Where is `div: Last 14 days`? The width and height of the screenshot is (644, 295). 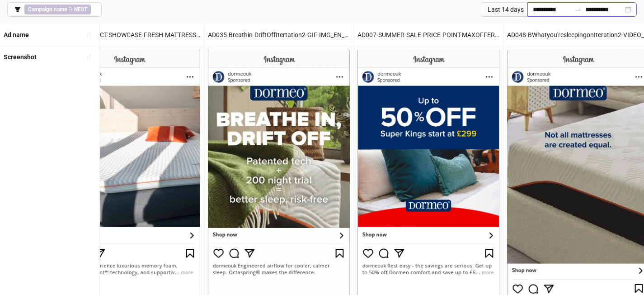 div: Last 14 days is located at coordinates (504, 10).